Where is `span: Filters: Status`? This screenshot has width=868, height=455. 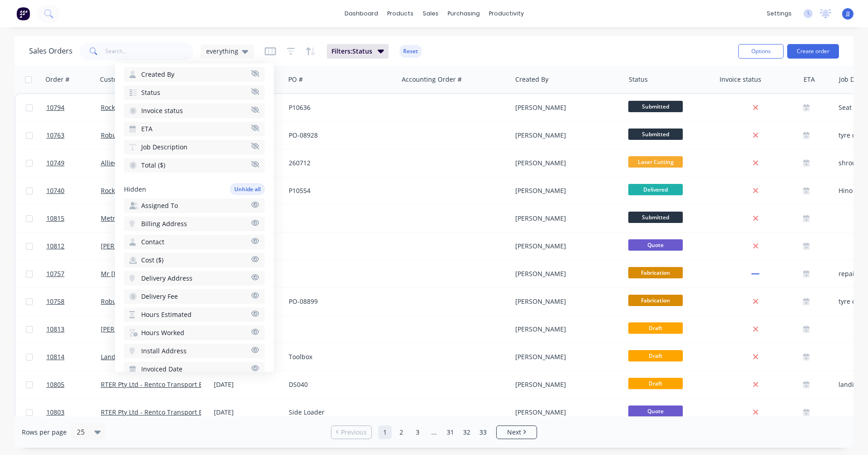
span: Filters: Status is located at coordinates (352, 52).